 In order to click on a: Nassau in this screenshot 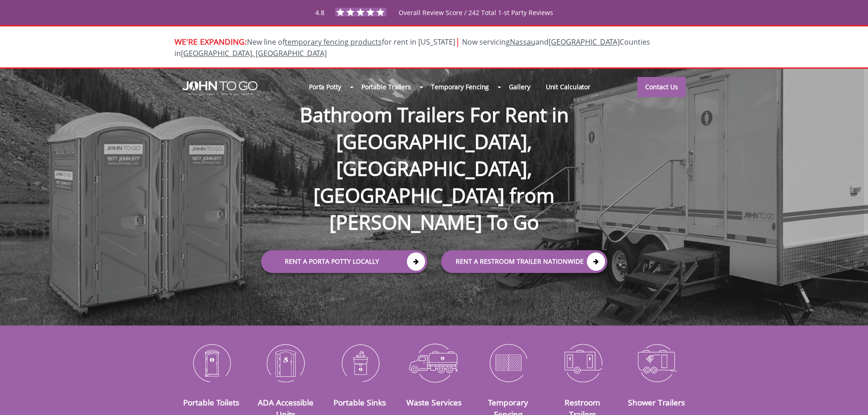, I will do `click(523, 42)`.